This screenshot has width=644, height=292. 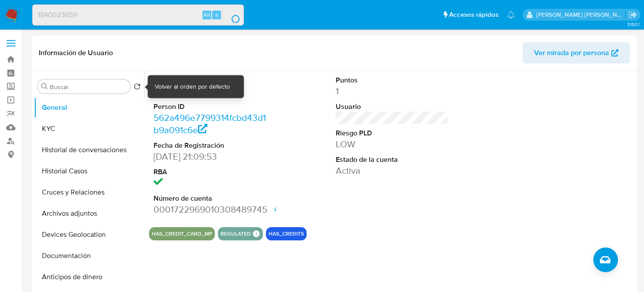 What do you see at coordinates (474, 14) in the screenshot?
I see `span: Accesos rápidos` at bounding box center [474, 14].